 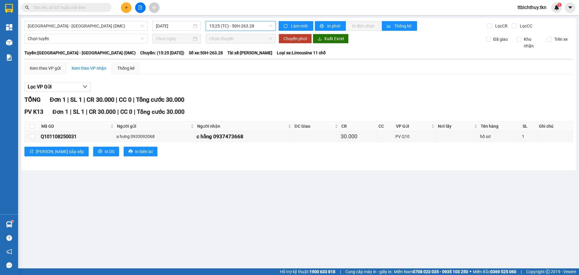 I want to click on div: 1, so click(x=529, y=136).